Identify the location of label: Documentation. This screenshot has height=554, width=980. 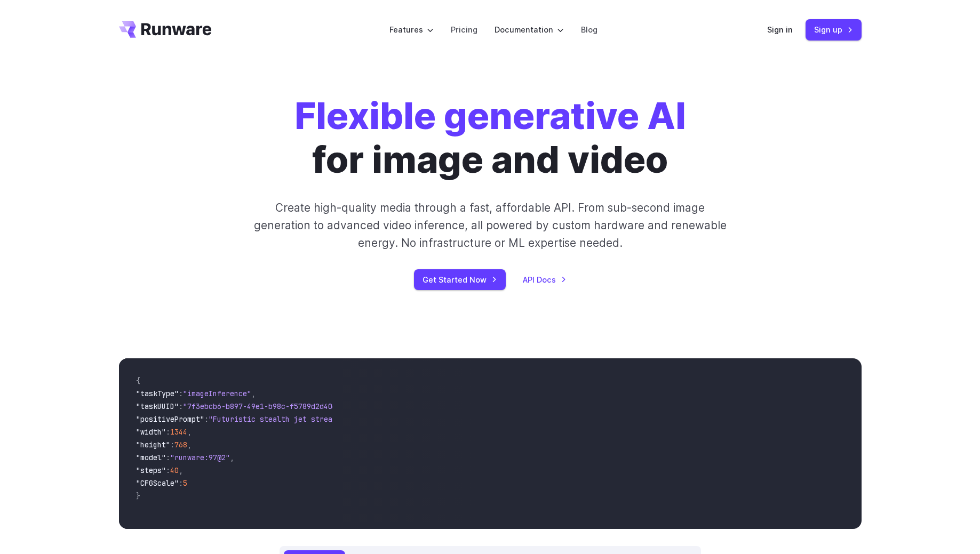
(529, 30).